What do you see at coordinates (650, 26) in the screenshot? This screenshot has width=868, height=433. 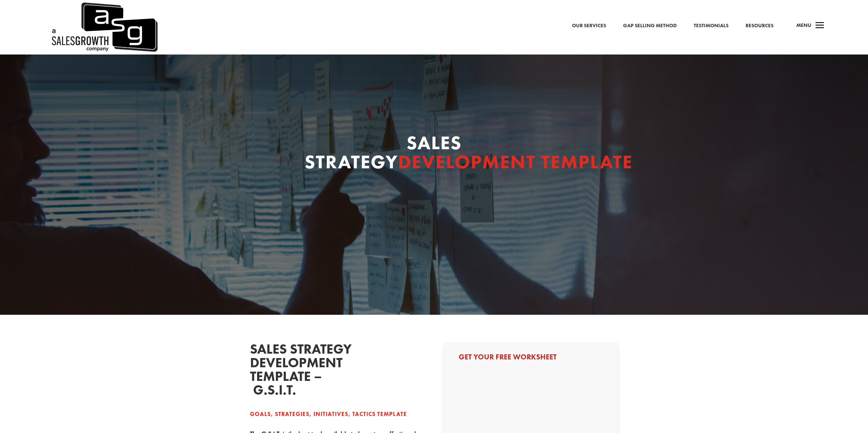 I see `a: Gap Selling Method` at bounding box center [650, 26].